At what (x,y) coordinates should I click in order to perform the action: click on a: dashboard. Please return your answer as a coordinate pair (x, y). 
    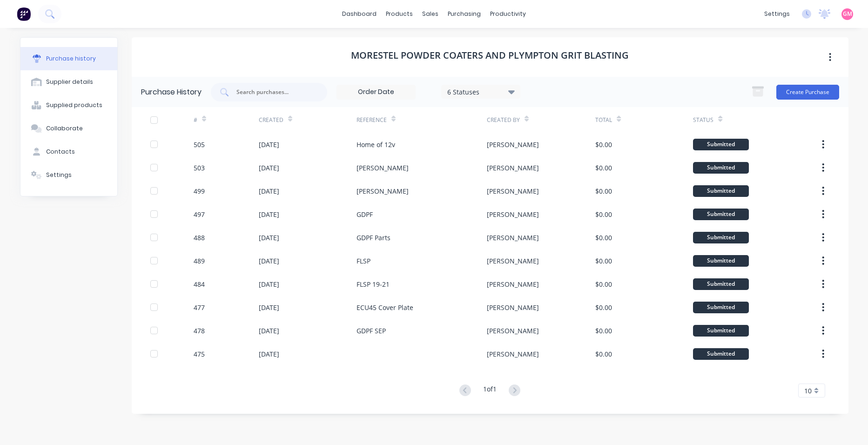
    Looking at the image, I should click on (360, 14).